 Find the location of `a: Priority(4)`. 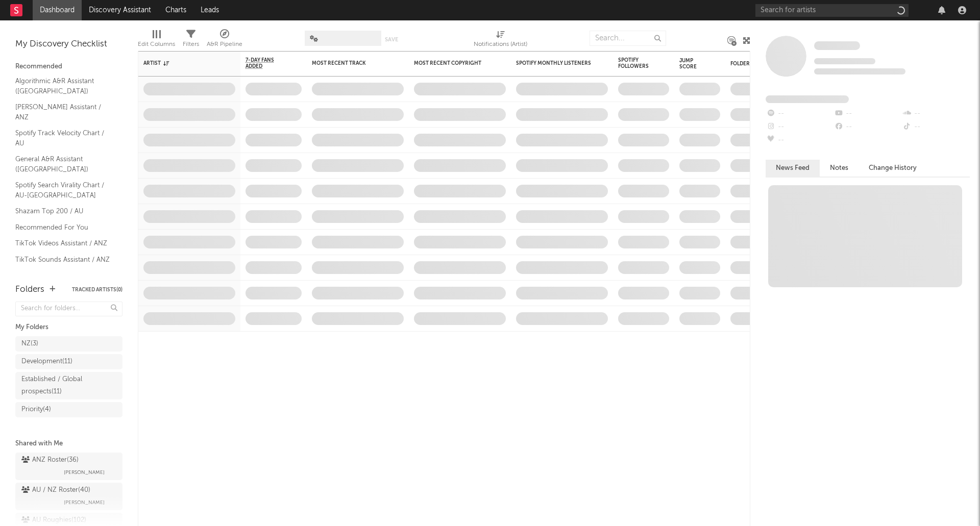

a: Priority(4) is located at coordinates (69, 410).